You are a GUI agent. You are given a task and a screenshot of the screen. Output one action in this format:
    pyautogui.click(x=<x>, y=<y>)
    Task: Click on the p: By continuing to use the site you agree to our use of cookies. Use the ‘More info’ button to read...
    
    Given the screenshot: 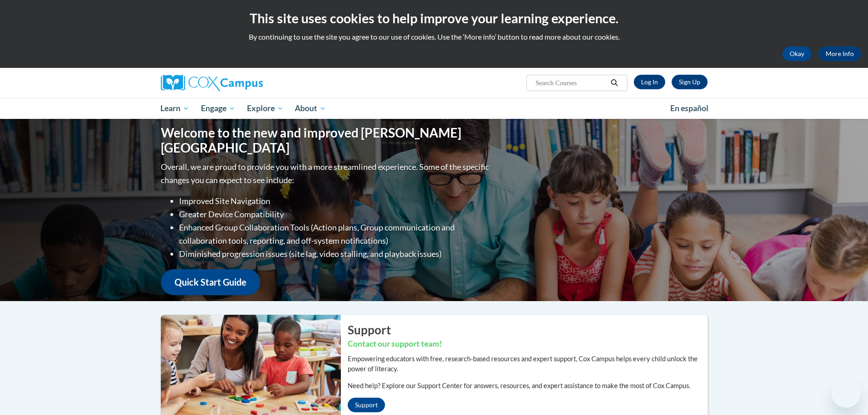 What is the action you would take?
    pyautogui.click(x=434, y=37)
    